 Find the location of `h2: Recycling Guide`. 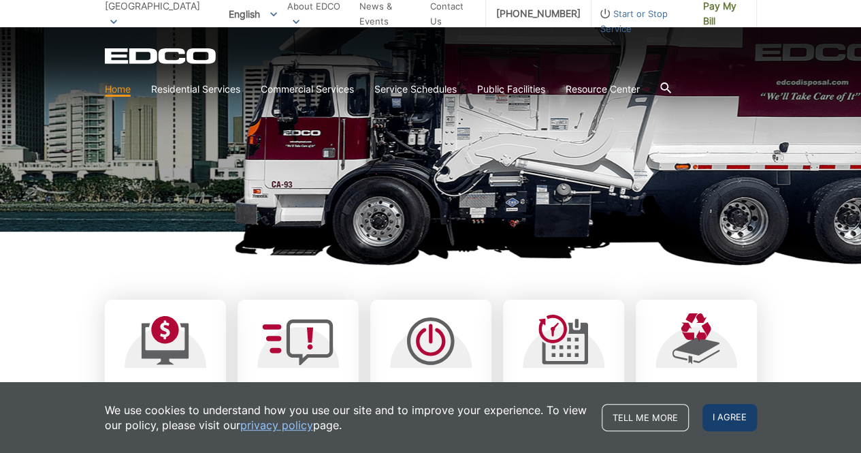

h2: Recycling Guide is located at coordinates (697, 389).